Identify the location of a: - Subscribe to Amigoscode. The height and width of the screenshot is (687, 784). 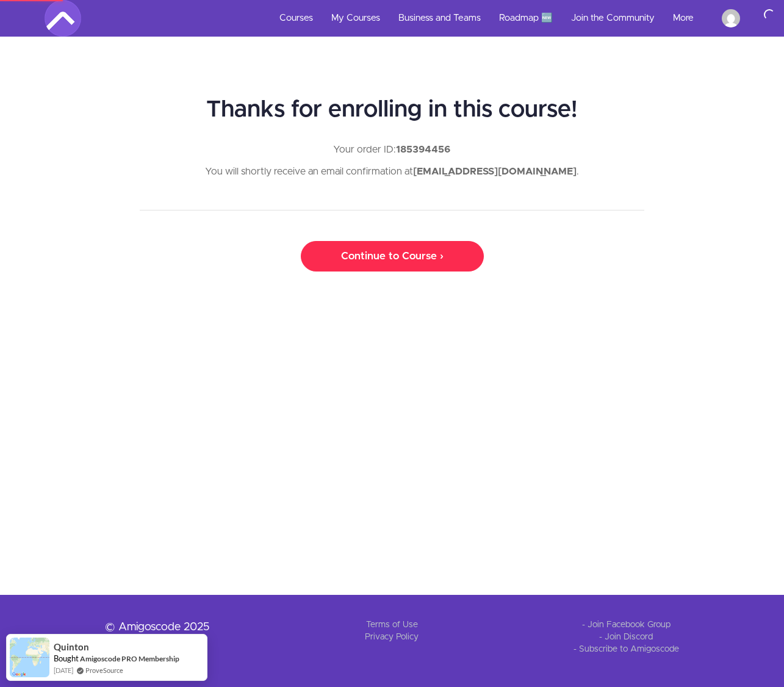
(626, 649).